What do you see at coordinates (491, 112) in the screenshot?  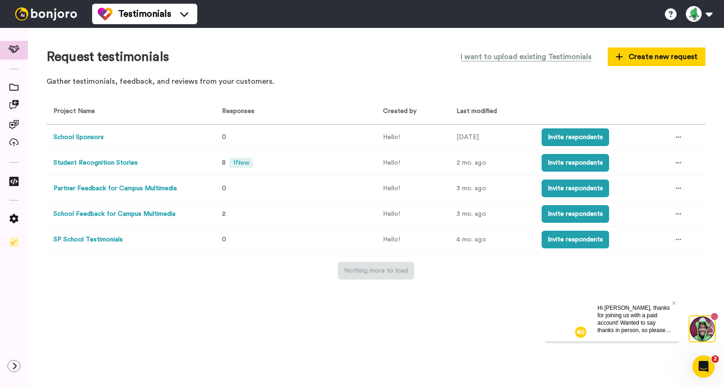 I see `th: Last modified` at bounding box center [491, 112].